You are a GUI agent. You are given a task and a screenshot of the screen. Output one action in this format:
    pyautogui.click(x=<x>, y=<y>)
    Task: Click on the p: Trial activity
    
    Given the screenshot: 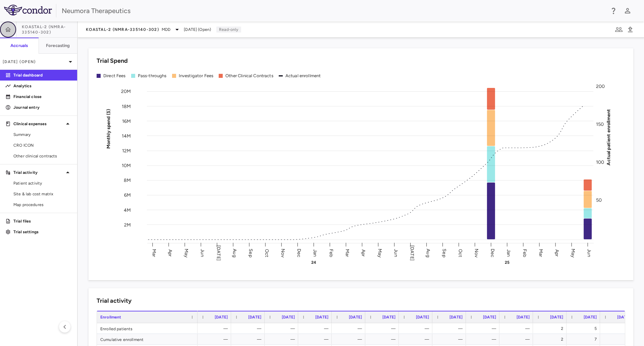 What is the action you would take?
    pyautogui.click(x=38, y=173)
    